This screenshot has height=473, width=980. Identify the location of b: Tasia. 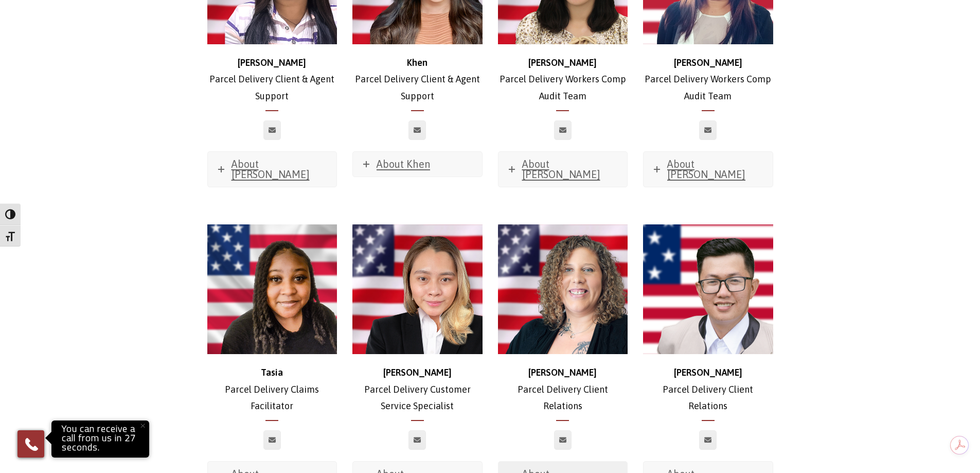
(272, 372).